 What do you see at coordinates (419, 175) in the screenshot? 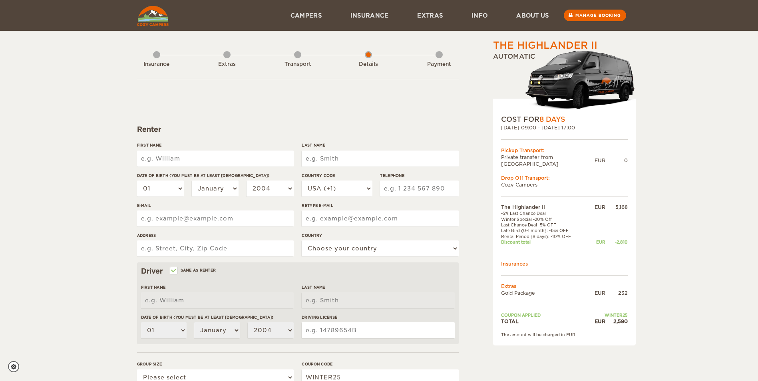
I see `label: Telephone` at bounding box center [419, 175].